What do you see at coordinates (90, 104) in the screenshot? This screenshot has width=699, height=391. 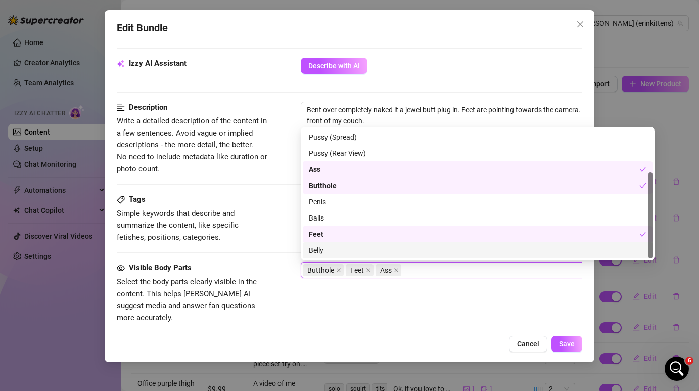 I see `li: Most importantly, please in your product descriptions. This helps the AI better understand and de...` at bounding box center [90, 104].